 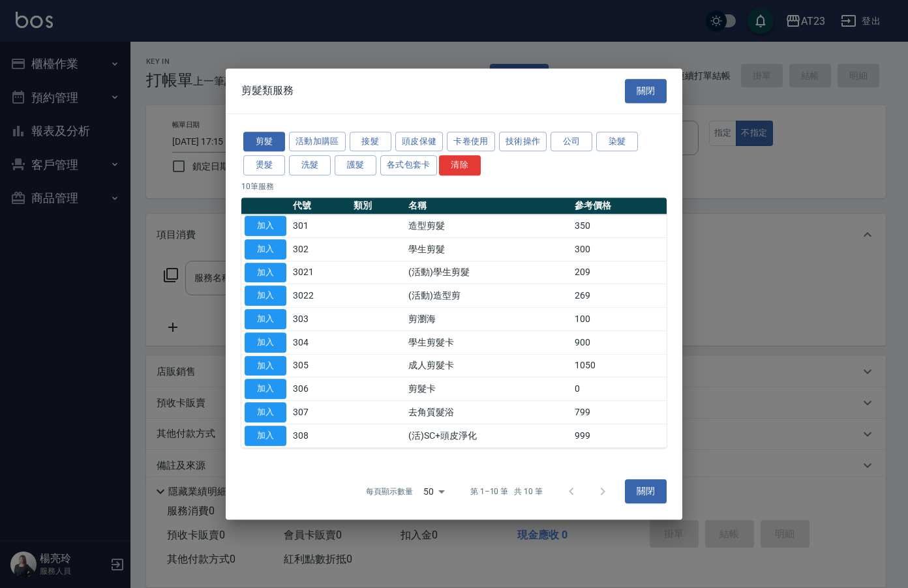 I want to click on td: 306, so click(x=319, y=389).